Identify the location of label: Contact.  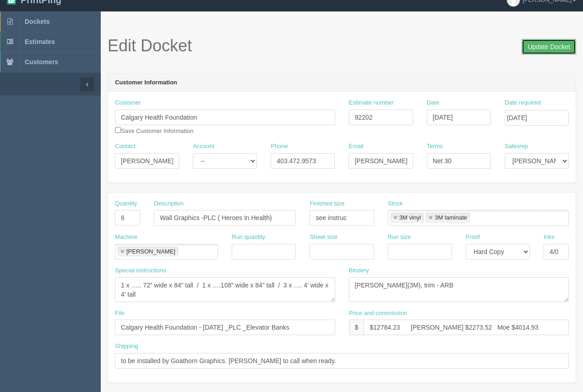
(125, 146).